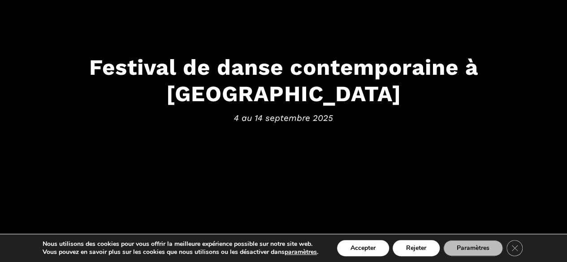  Describe the element at coordinates (180, 253) in the screenshot. I see `p: Vous pouvez en savoir plus sur les cookies que nous utilisons ou les désactiver dans .` at that location.